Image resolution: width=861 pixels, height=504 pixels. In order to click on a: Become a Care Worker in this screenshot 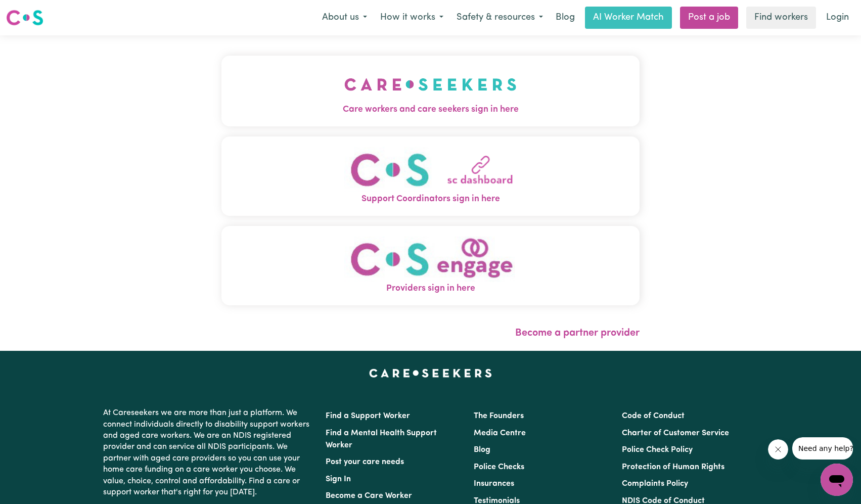, I will do `click(369, 496)`.